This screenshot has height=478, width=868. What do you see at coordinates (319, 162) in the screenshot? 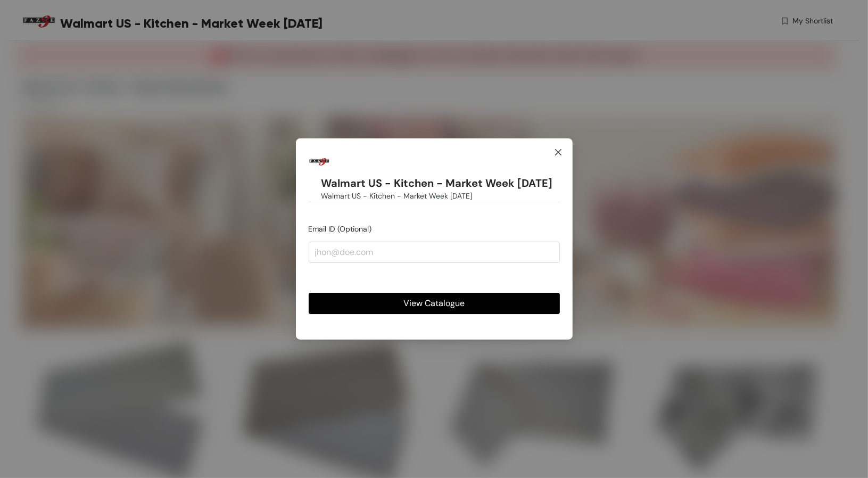
I see `img: Buyer Portal` at bounding box center [319, 162].